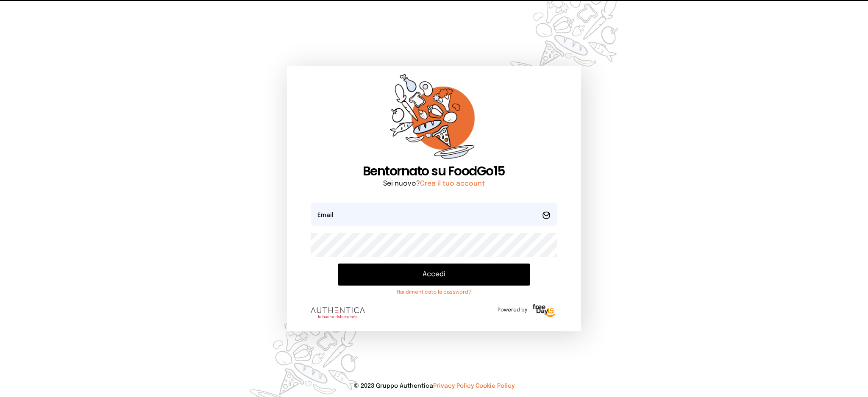  Describe the element at coordinates (338, 313) in the screenshot. I see `img: logo.8f33a47.png` at that location.